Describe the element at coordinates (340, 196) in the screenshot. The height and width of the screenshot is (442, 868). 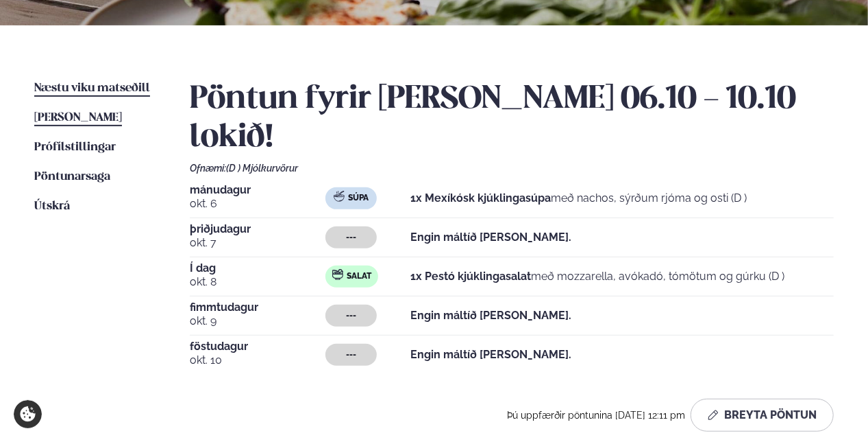
I see `img: soup.svg` at that location.